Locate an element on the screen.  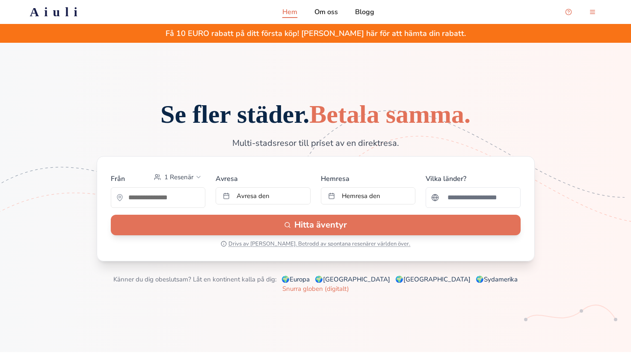
button: menu-button is located at coordinates (593, 12).